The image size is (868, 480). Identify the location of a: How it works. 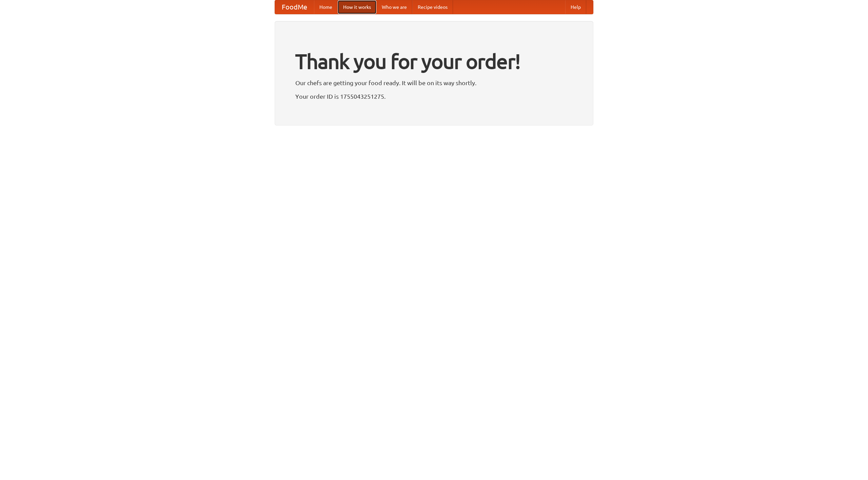
(357, 7).